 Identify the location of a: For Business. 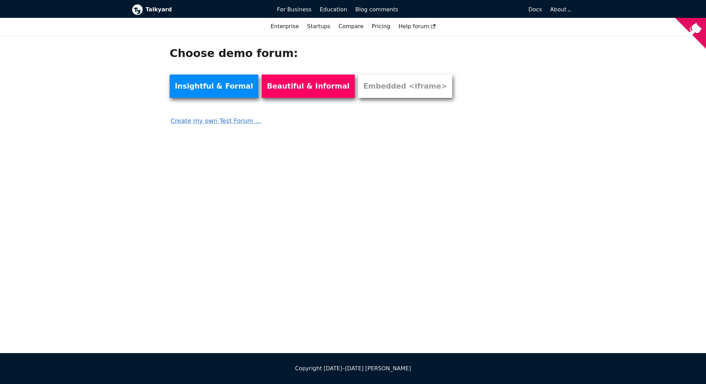
(294, 10).